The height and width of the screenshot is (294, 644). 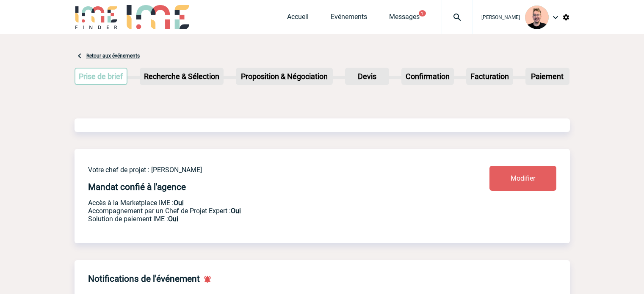 I want to click on a: Messages, so click(x=404, y=19).